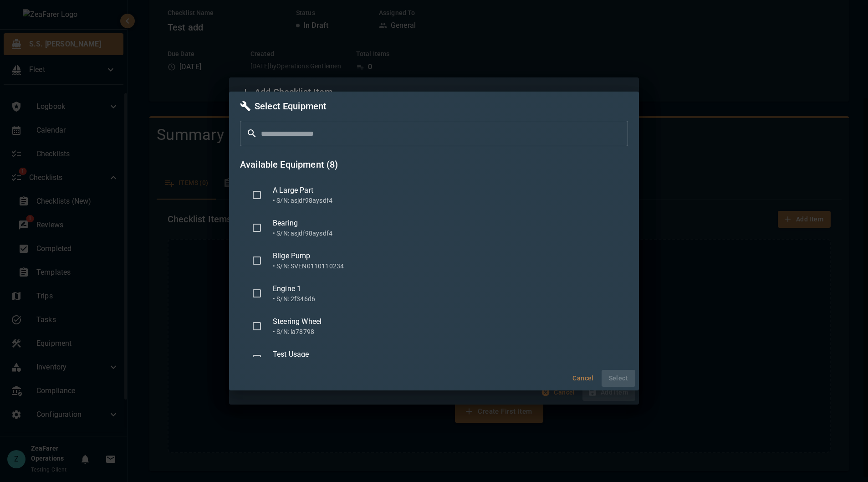 This screenshot has width=868, height=482. I want to click on h6: Available Equipment ( 8 ), so click(434, 164).